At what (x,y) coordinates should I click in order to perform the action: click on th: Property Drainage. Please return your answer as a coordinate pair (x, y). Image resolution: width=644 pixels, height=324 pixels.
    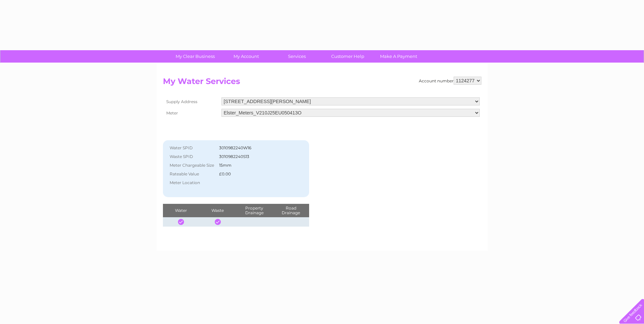
    Looking at the image, I should click on (254, 211).